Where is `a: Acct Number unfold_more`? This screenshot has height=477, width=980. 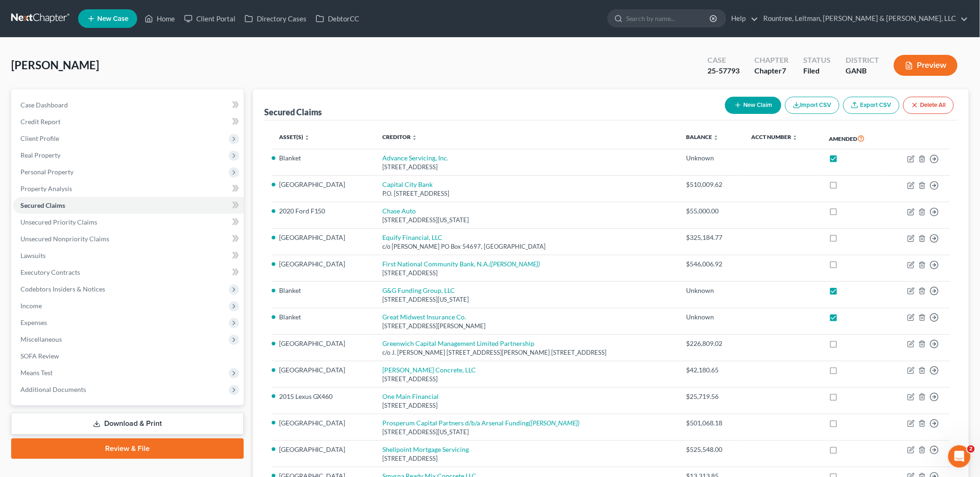 a: Acct Number unfold_more is located at coordinates (774, 136).